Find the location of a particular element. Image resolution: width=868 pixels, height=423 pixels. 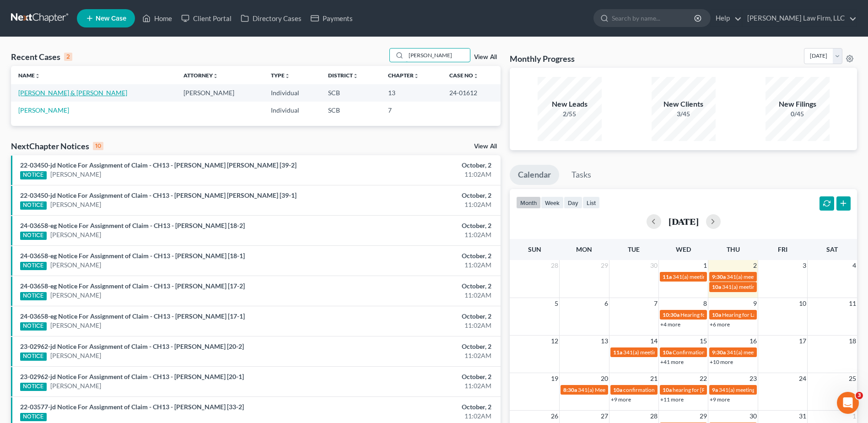

span: Mon is located at coordinates (584, 249).